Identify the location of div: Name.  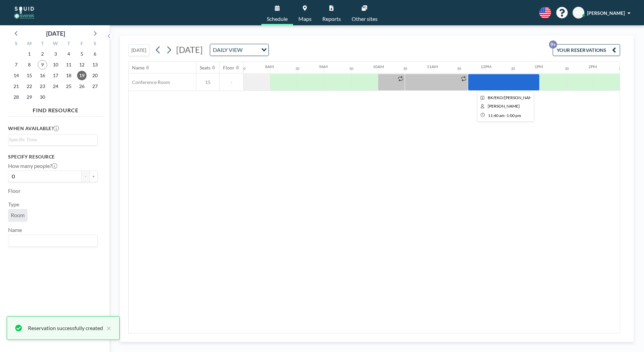
(138, 67).